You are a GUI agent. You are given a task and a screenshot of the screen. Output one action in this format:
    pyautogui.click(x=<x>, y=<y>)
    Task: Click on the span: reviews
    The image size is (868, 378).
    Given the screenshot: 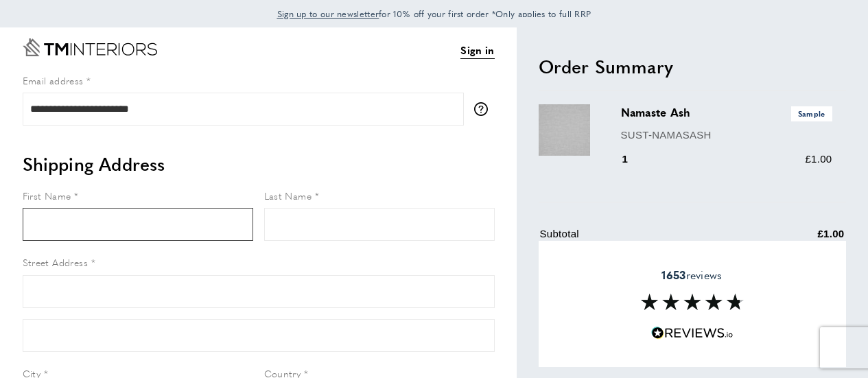 What is the action you would take?
    pyautogui.click(x=692, y=275)
    